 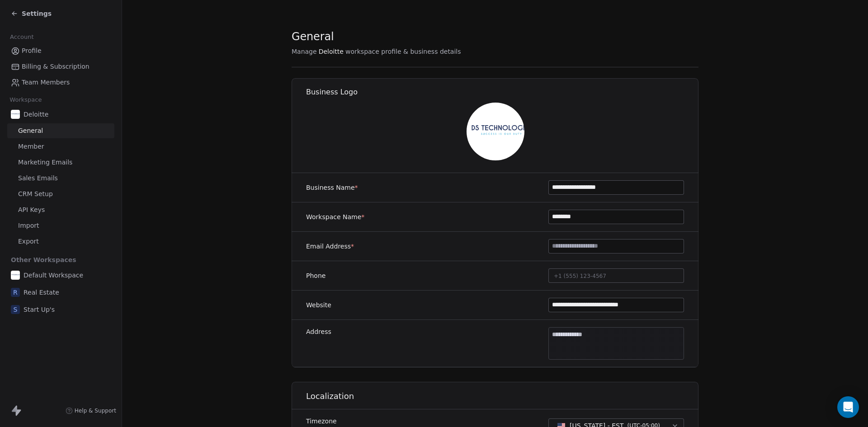 What do you see at coordinates (60, 241) in the screenshot?
I see `a: Export` at bounding box center [60, 241].